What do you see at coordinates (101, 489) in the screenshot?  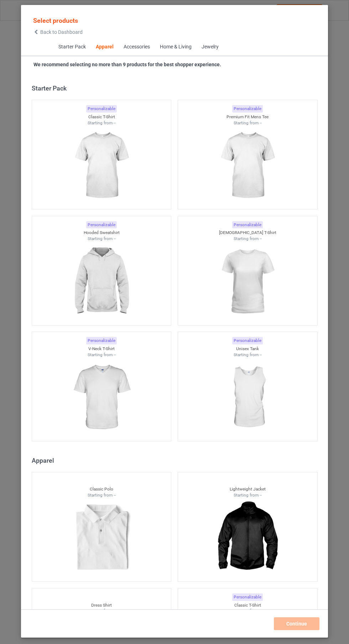 I see `div: Classic Polo` at bounding box center [101, 489].